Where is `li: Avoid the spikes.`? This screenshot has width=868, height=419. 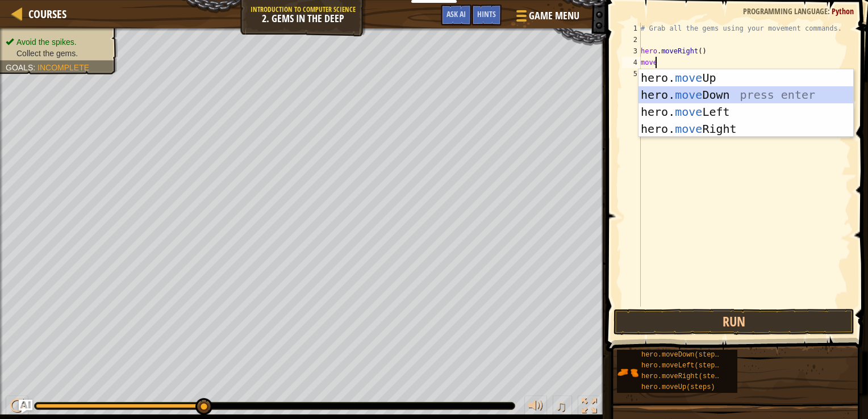
li: Avoid the spikes. is located at coordinates (57, 42).